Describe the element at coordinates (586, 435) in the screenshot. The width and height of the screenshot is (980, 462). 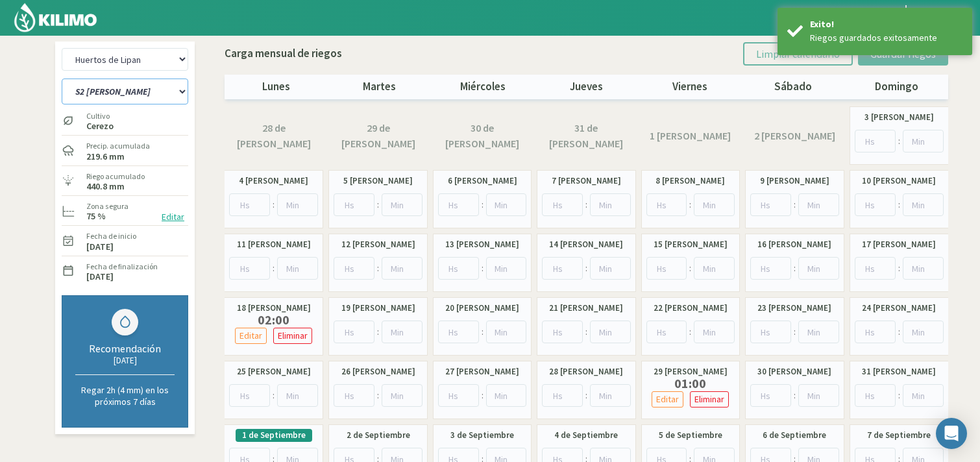
I see `label: 4 de Septiembre` at that location.